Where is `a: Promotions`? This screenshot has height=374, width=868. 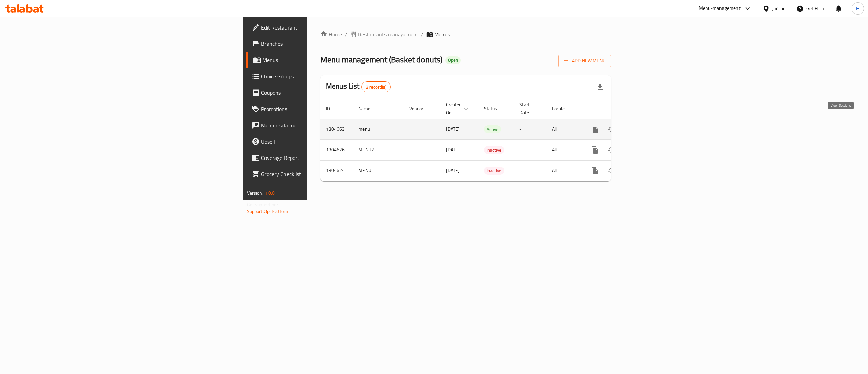 a: Promotions is located at coordinates (317, 109).